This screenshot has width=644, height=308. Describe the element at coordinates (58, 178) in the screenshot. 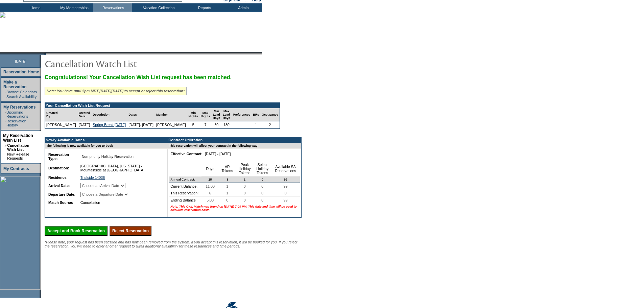

I see `b: Residence:` at that location.